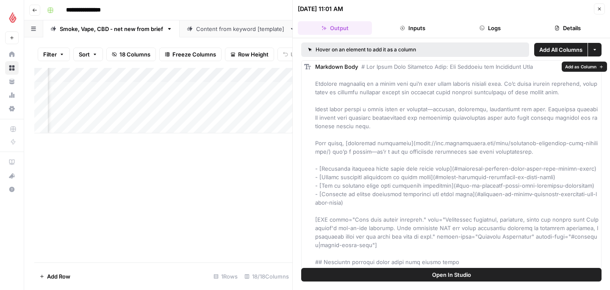 This screenshot has height=290, width=610. I want to click on a: Home, so click(12, 54).